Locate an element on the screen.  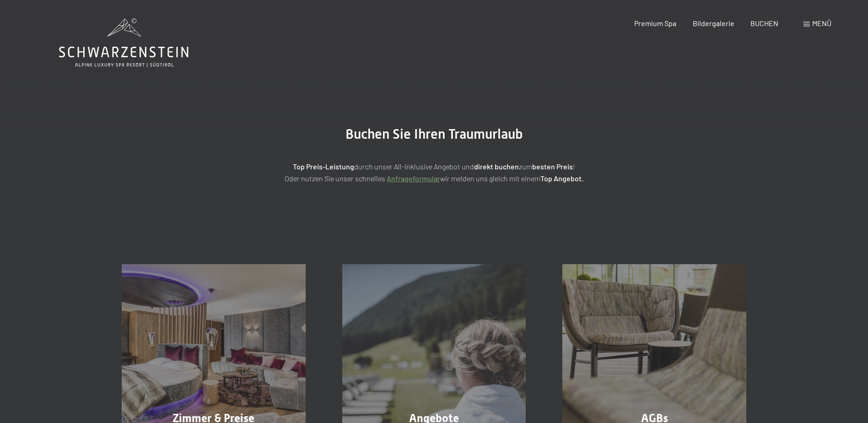
a: Anfrageformular is located at coordinates (413, 178).